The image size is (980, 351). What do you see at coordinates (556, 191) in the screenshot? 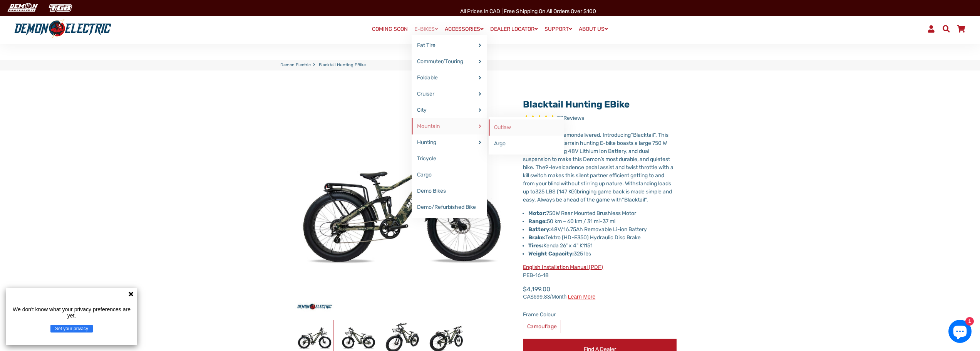
I see `span: 325 LBS (147 KG)` at bounding box center [556, 191].